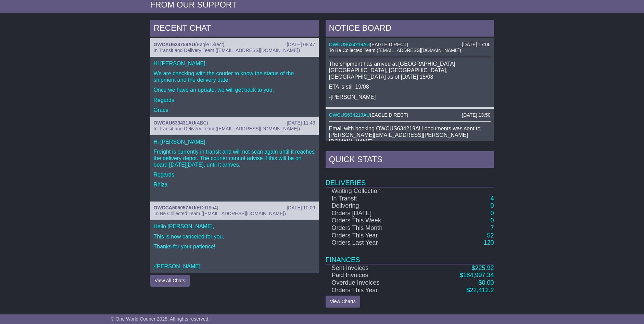  What do you see at coordinates (343, 302) in the screenshot?
I see `a: View Charts` at bounding box center [343, 302].